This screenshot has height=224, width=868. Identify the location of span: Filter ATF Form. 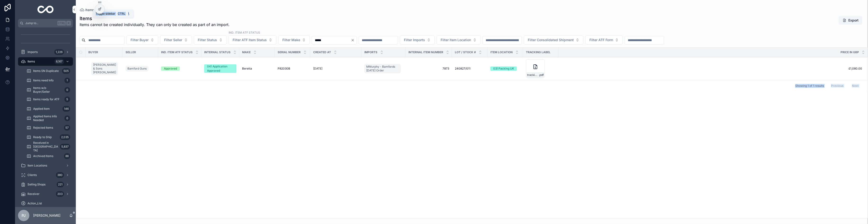
(601, 40).